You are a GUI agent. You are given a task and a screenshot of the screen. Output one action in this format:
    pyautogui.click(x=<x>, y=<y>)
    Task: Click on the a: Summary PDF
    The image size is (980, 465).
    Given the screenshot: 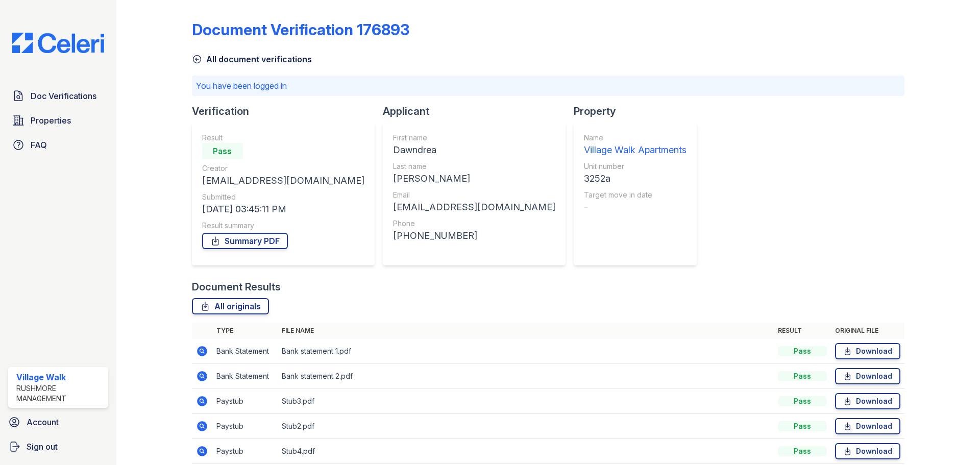 What is the action you would take?
    pyautogui.click(x=245, y=241)
    